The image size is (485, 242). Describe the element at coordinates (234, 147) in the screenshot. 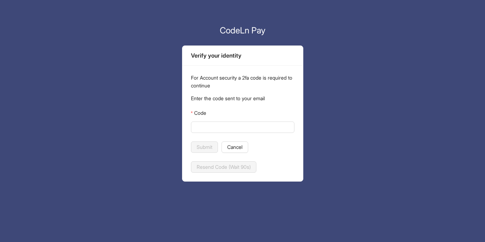

I see `span: Cancel` at that location.